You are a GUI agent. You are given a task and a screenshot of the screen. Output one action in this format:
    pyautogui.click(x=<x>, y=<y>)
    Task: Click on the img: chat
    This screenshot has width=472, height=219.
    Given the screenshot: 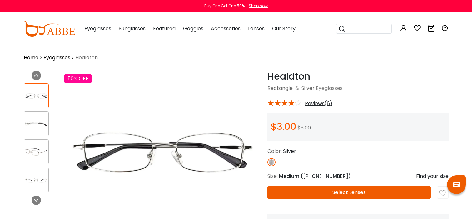 What is the action you would take?
    pyautogui.click(x=457, y=185)
    